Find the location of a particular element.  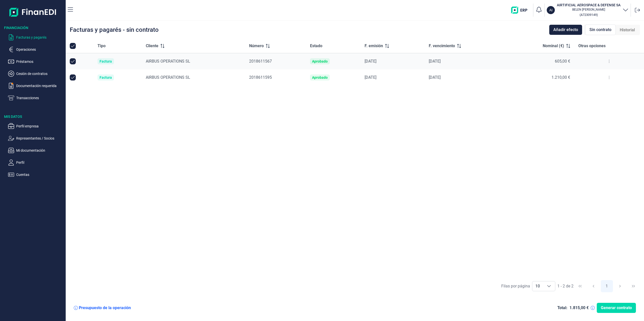

span: 1 - 2 de 2 is located at coordinates (565, 286).